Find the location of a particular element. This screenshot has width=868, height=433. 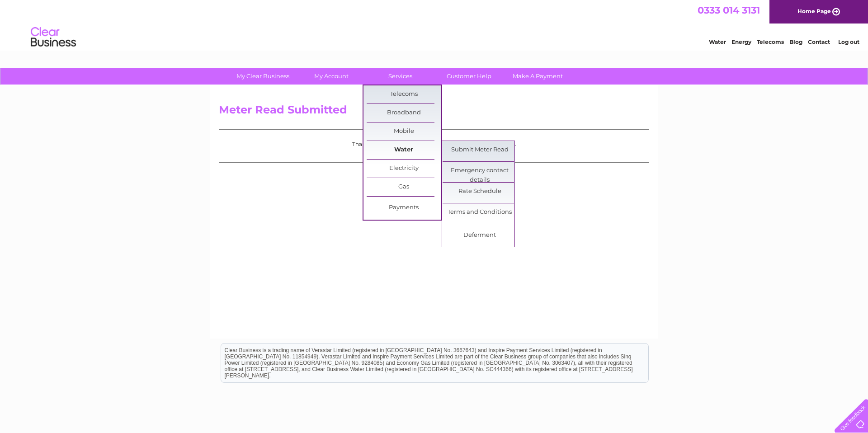

span: 0333 014 3131 is located at coordinates (729, 10).